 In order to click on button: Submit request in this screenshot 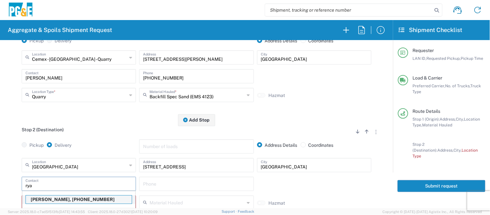, I will do `click(442, 186)`.